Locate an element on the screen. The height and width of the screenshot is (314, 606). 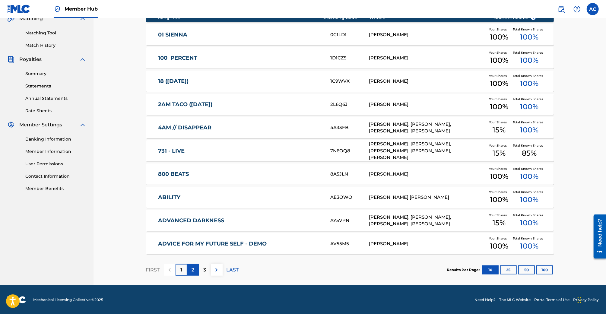
a: 01 SIENNA is located at coordinates (240, 35).